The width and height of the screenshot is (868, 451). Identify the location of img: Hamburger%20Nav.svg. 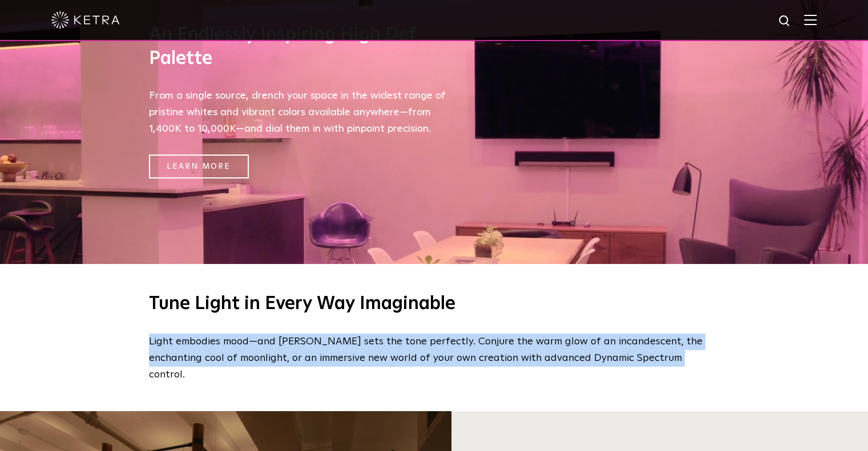
(810, 20).